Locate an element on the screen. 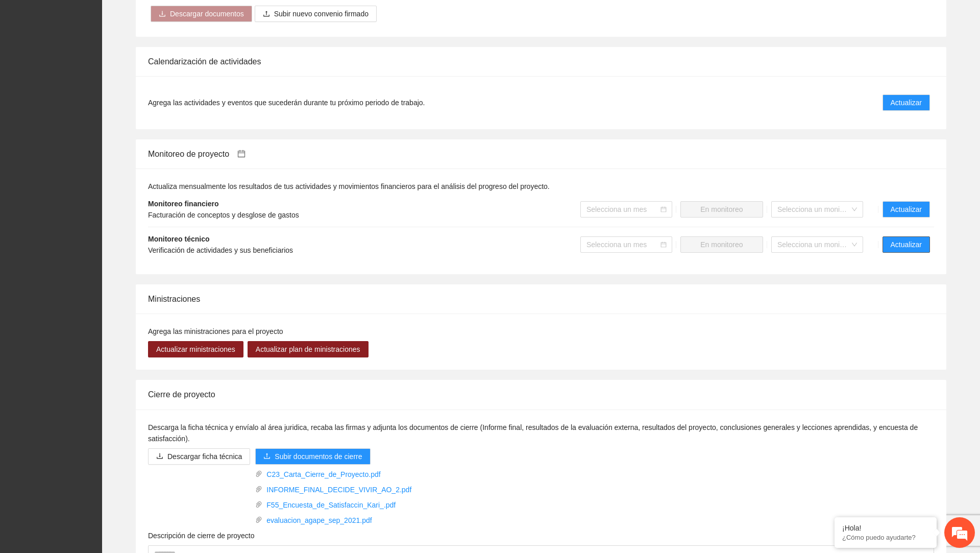 This screenshot has width=980, height=553. span: Descargar ficha técnica is located at coordinates (204, 457).